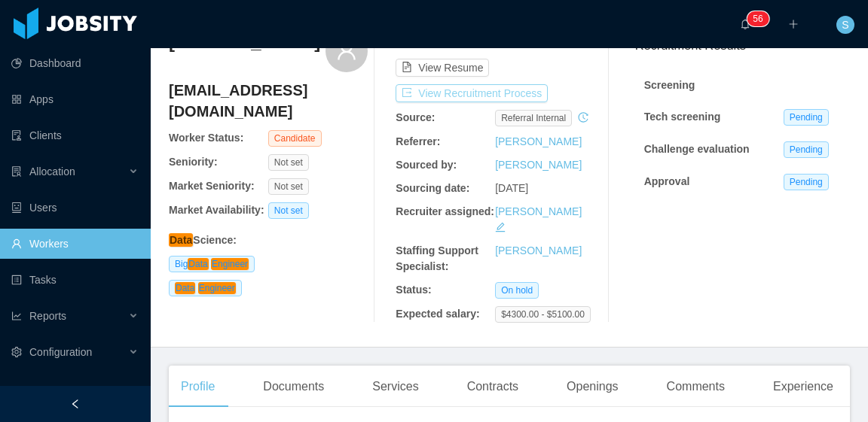 The image size is (868, 422). Describe the element at coordinates (437, 314) in the screenshot. I see `b: Expected salary:` at that location.